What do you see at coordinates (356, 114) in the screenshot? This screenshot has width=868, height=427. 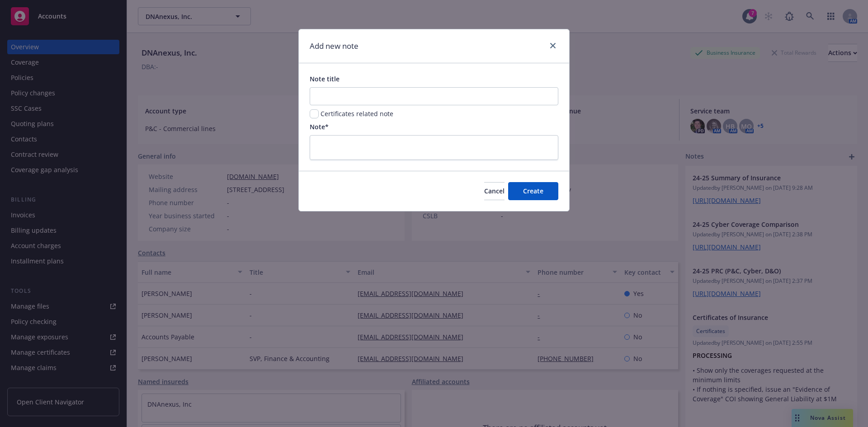 I see `span: Certificates related note` at bounding box center [356, 114].